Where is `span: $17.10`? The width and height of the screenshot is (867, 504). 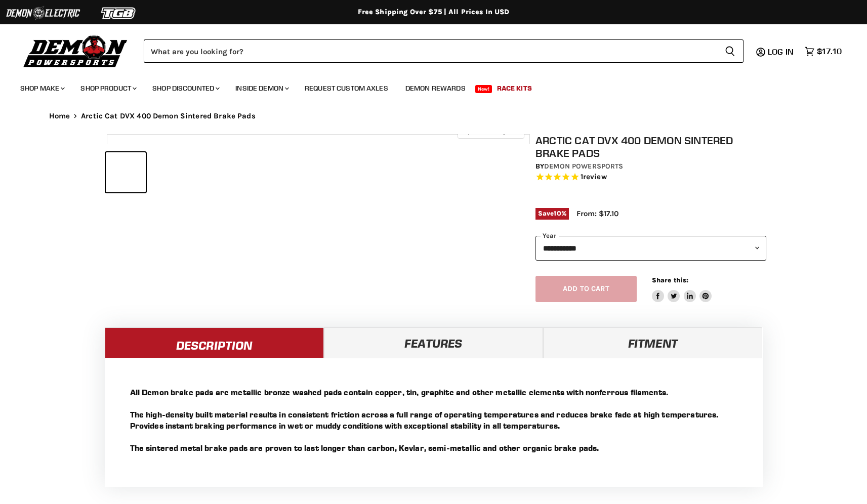
span: $17.10 is located at coordinates (830, 51).